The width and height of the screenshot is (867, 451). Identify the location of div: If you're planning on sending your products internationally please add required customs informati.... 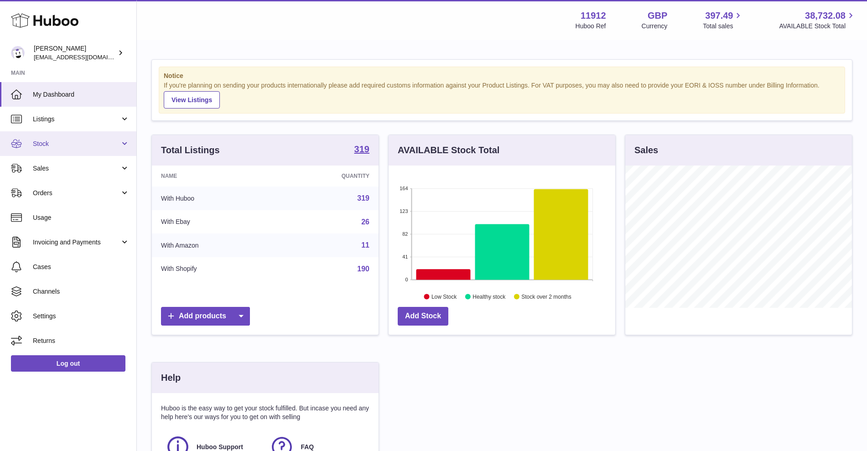
(502, 95).